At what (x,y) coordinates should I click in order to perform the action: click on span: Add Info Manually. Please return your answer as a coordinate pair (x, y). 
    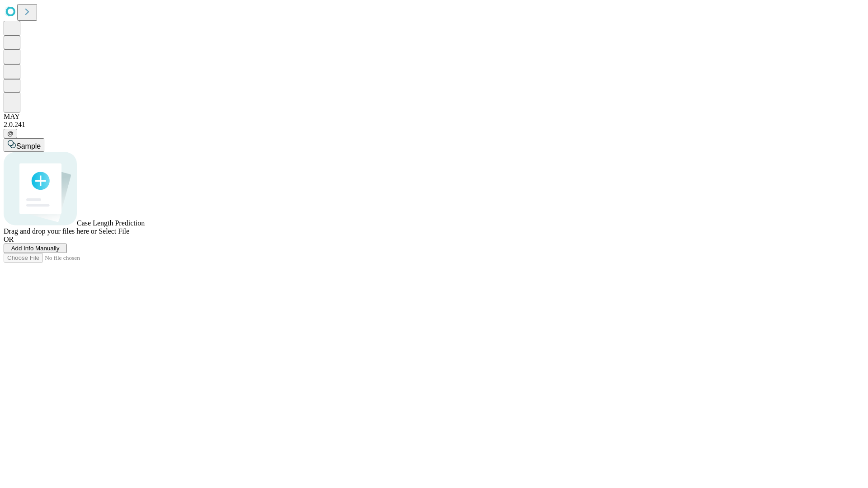
    Looking at the image, I should click on (36, 248).